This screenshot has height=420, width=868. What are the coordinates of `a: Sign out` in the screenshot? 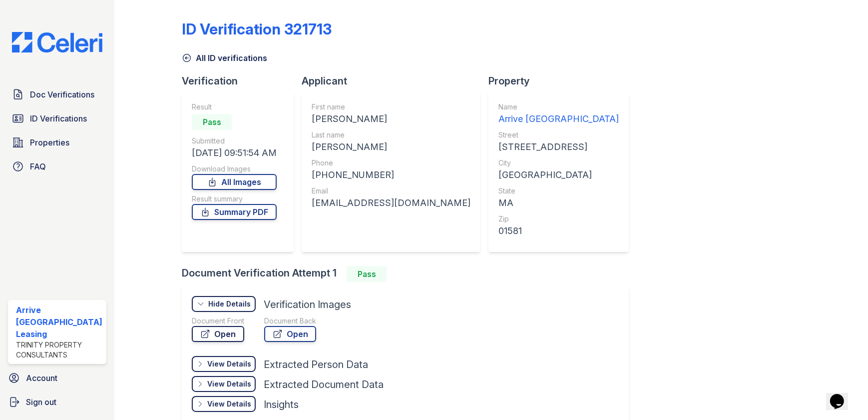 It's located at (57, 402).